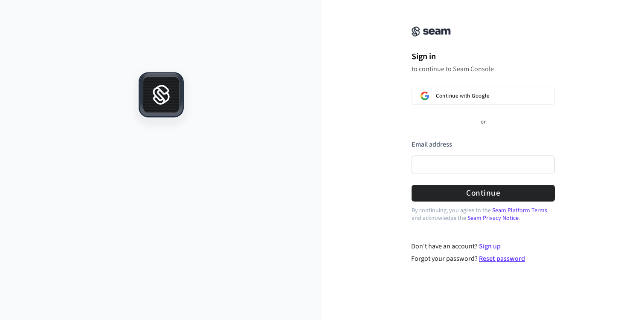 This screenshot has width=644, height=320. Describe the element at coordinates (462, 96) in the screenshot. I see `span: Continue with Google` at that location.